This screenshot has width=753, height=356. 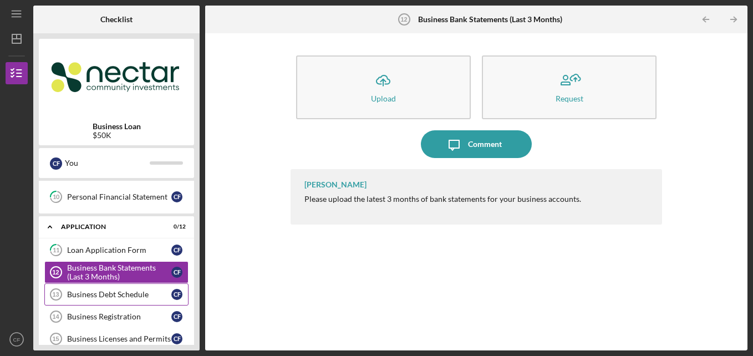 What do you see at coordinates (383, 98) in the screenshot?
I see `div: Upload` at bounding box center [383, 98].